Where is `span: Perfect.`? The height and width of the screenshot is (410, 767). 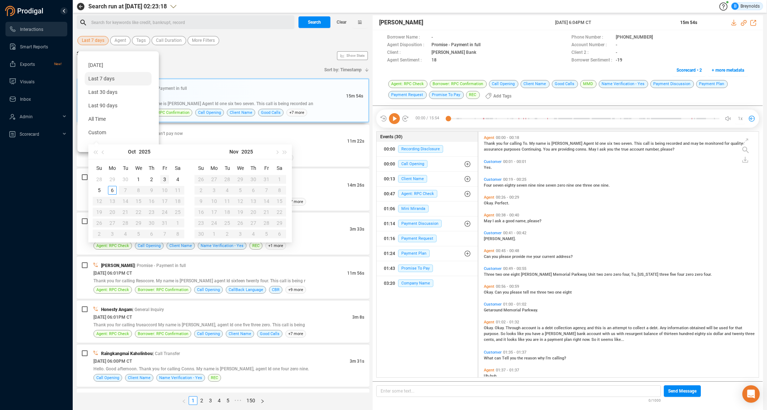 span: Perfect. is located at coordinates (502, 203).